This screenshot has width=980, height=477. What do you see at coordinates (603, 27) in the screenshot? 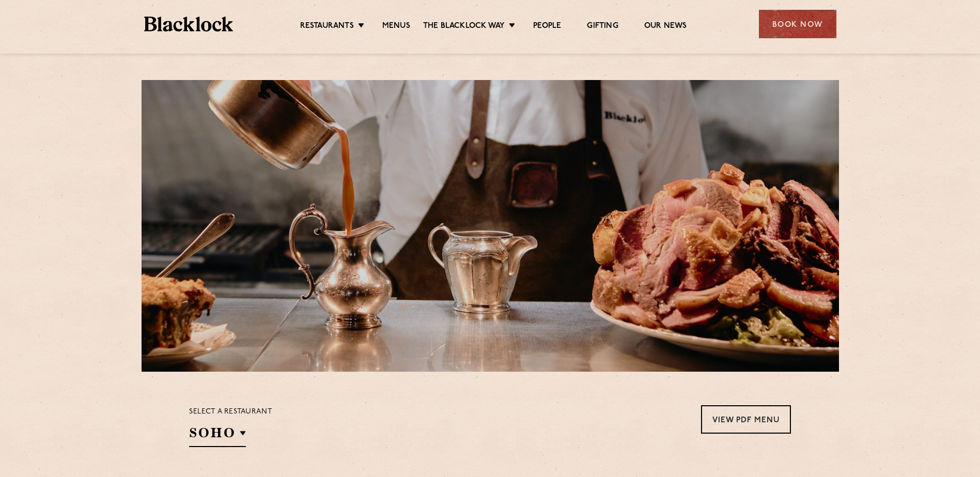
I see `a: Gifting` at bounding box center [603, 27].